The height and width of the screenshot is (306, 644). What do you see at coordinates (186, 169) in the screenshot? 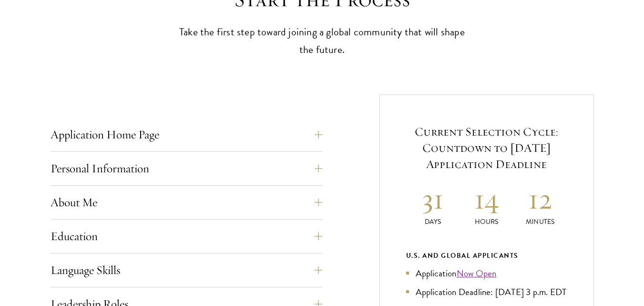
I see `button: Personal Information` at bounding box center [186, 169].